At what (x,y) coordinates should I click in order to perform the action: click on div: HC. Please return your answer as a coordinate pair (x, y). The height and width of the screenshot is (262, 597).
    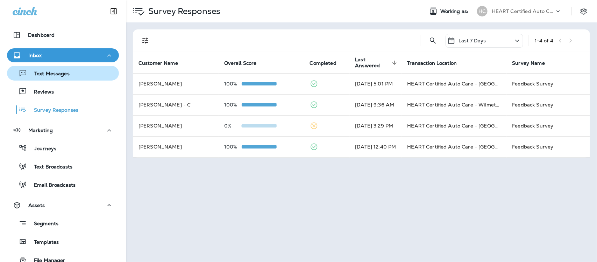
    Looking at the image, I should click on (482, 11).